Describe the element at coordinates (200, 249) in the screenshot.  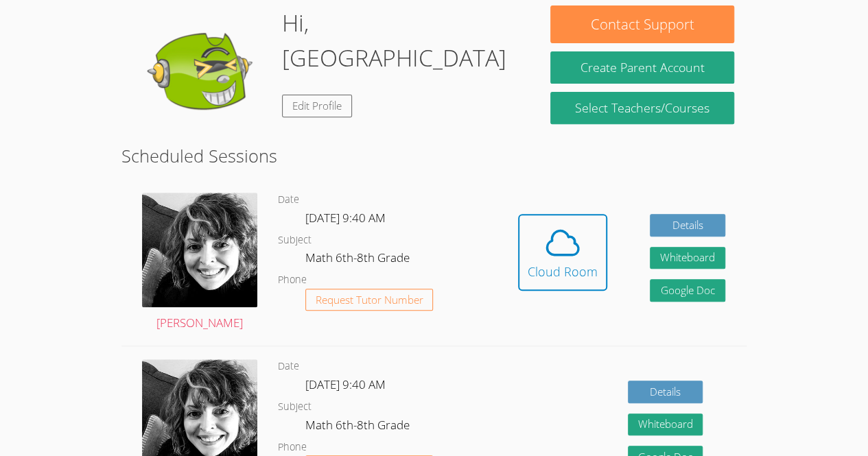
I see `img: avatar.png` at that location.